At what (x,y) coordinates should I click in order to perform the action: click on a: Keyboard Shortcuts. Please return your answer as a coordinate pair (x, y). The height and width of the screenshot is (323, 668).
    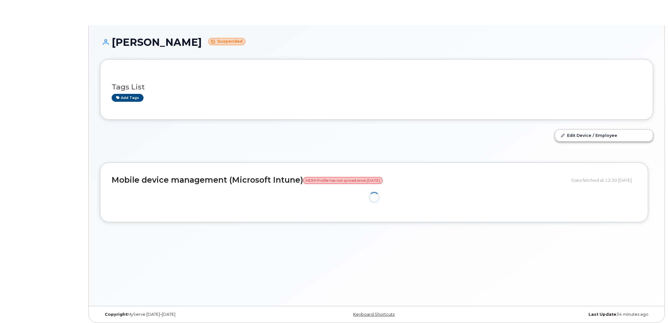
    Looking at the image, I should click on (374, 314).